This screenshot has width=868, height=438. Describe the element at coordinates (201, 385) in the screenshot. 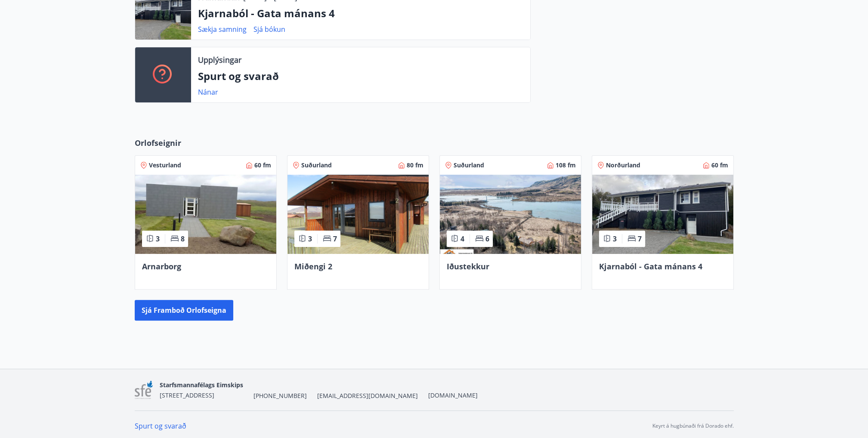

I see `span: Starfsmannafélags Eimskips` at that location.